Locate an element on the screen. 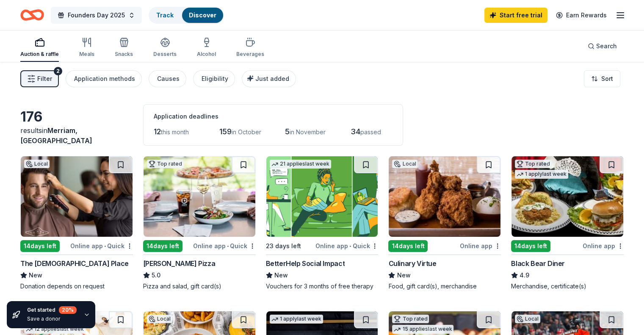 The height and width of the screenshot is (335, 644). span: Filter is located at coordinates (44, 79).